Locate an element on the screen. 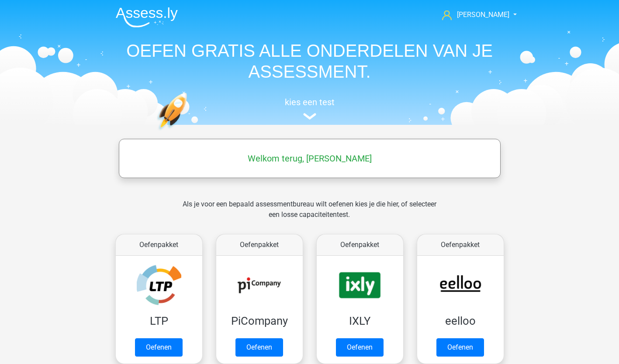 Image resolution: width=619 pixels, height=364 pixels. img: assessment is located at coordinates (310, 116).